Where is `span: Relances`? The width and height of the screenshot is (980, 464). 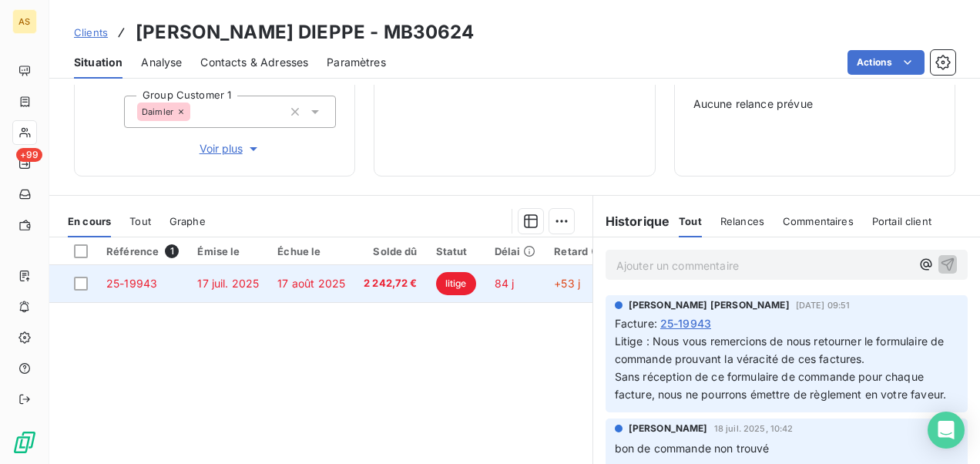
span: Relances is located at coordinates (742, 221).